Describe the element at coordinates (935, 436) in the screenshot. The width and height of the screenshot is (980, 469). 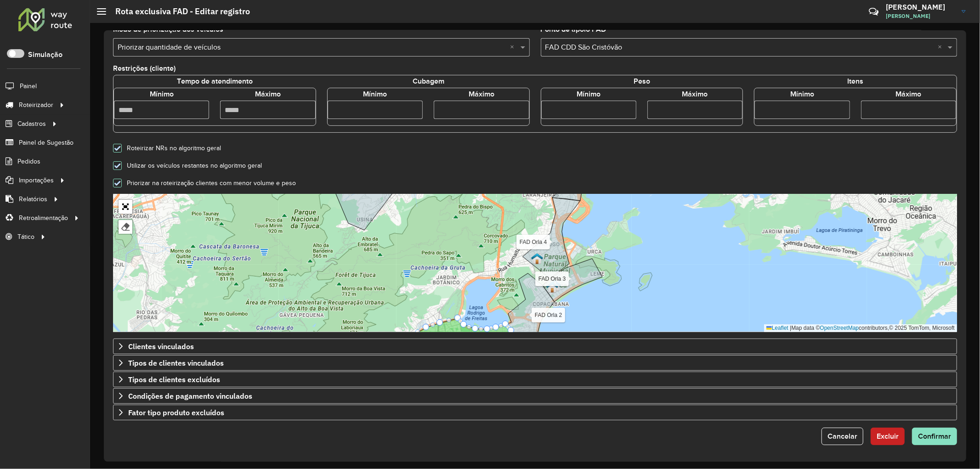
I see `span: Confirmar` at that location.